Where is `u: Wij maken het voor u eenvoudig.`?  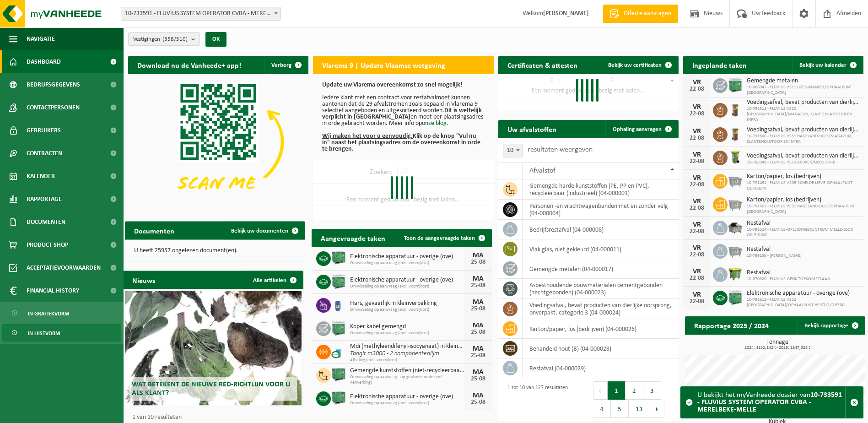 u: Wij maken het voor u eenvoudig. is located at coordinates (368, 136).